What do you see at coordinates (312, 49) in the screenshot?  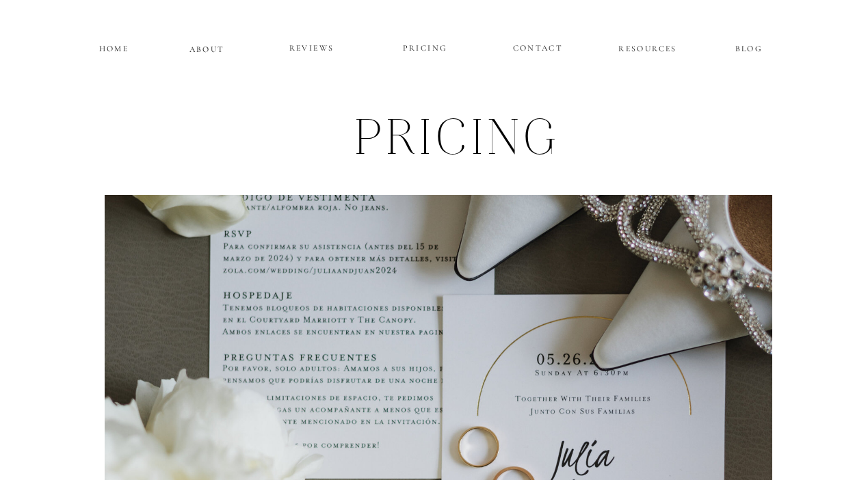 I see `a: REVIEWS` at bounding box center [312, 49].